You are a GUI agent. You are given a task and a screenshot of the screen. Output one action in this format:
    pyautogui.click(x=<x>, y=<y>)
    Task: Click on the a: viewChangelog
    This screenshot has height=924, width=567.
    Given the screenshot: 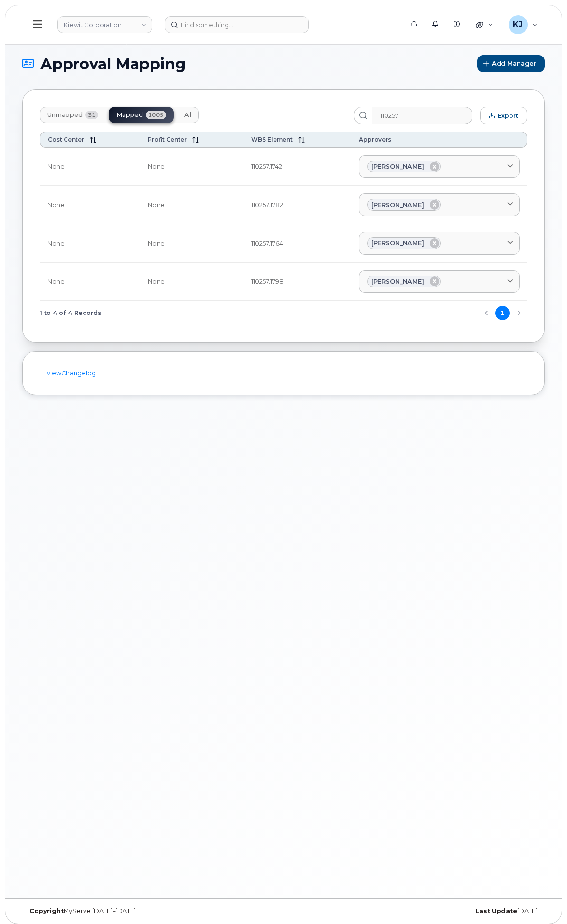 What is the action you would take?
    pyautogui.click(x=71, y=373)
    